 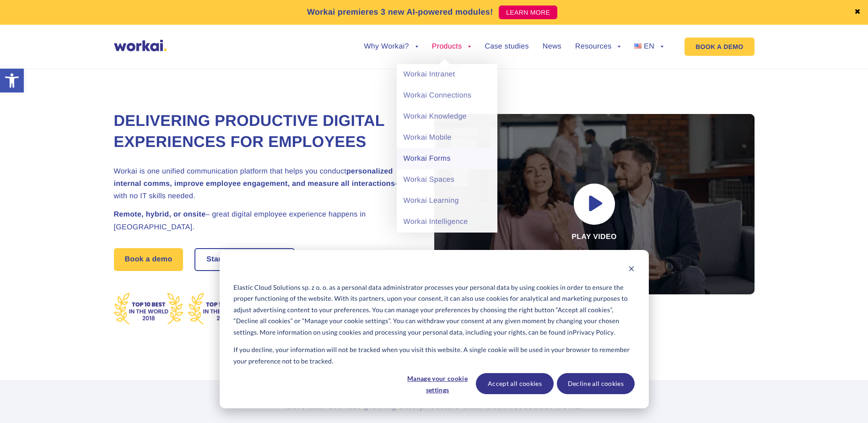 What do you see at coordinates (263, 132) in the screenshot?
I see `h1: Delivering Productive Digital Experiences for Employees` at bounding box center [263, 132].